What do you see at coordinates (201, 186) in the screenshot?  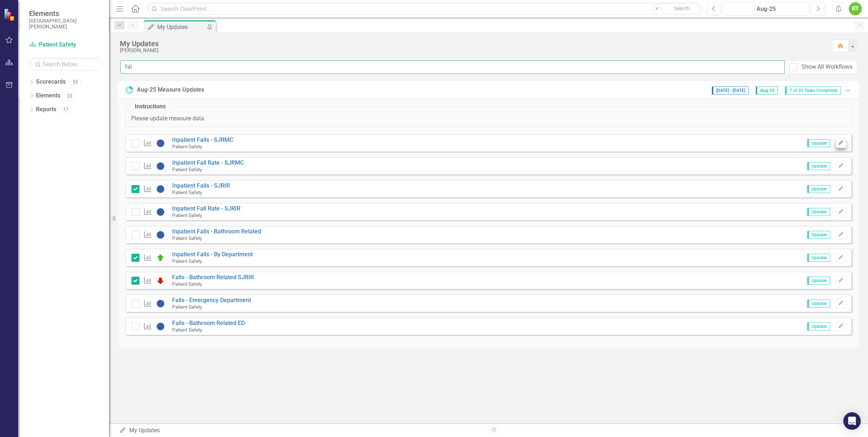 I see `a: Inpatient Falls - SJRIR` at bounding box center [201, 186].